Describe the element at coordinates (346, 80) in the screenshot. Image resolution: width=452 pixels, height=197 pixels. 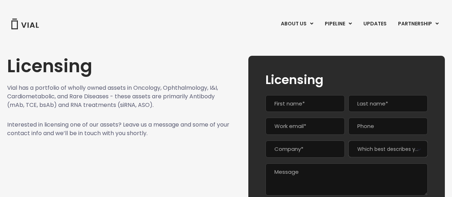
I see `h2: Licensing` at that location.